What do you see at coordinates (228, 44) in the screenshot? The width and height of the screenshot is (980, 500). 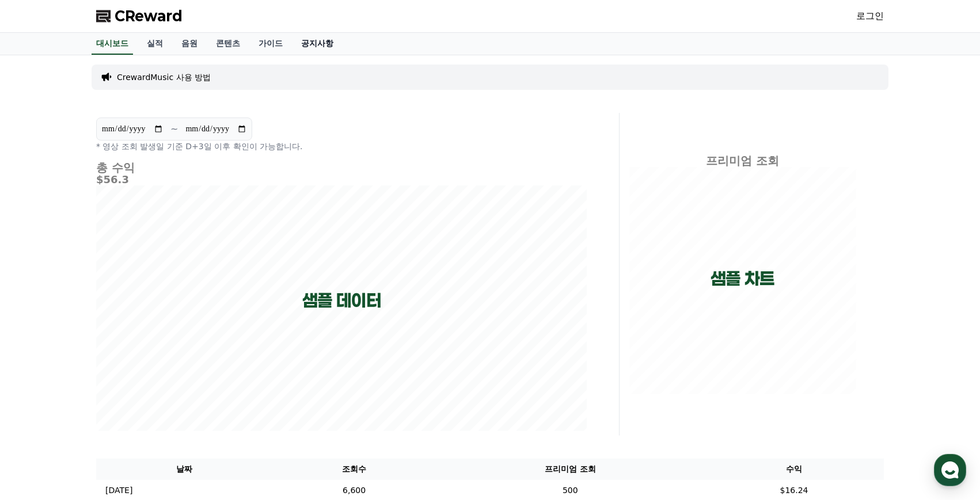 I see `a: 콘텐츠` at bounding box center [228, 44].